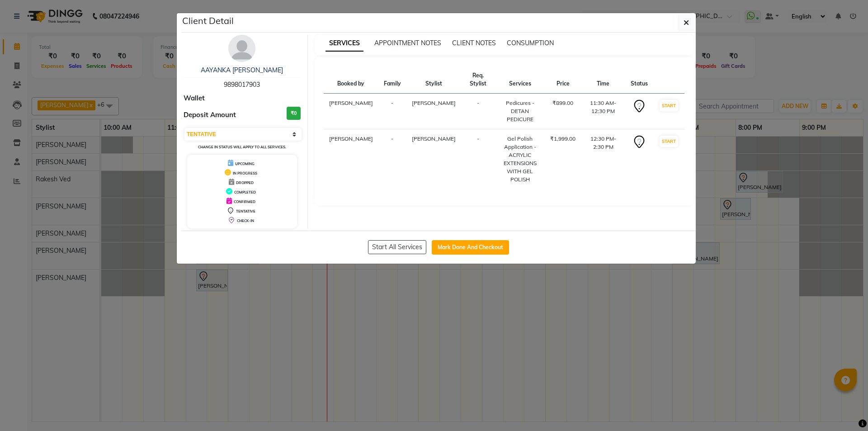  What do you see at coordinates (194, 98) in the screenshot?
I see `span: Wallet` at bounding box center [194, 98].